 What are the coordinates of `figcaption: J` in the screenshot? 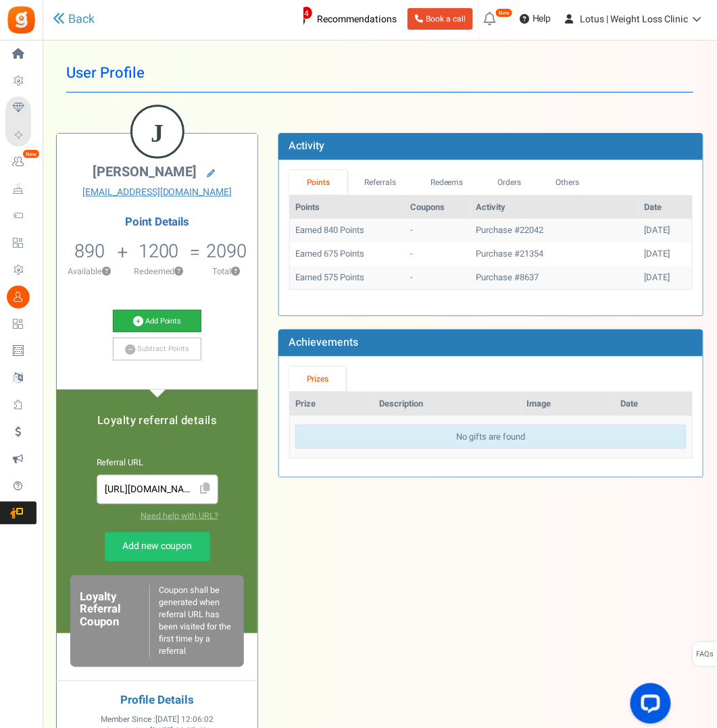 It's located at (158, 133).